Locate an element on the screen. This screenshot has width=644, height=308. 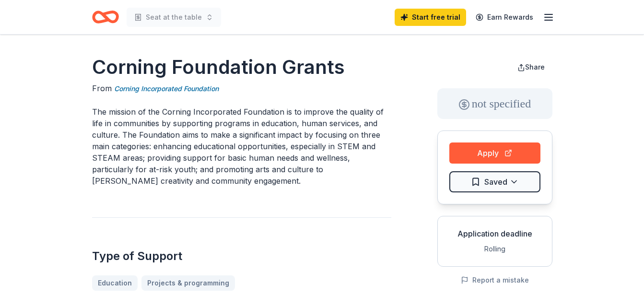
p: The mission of the Corning Incorporated Foundation is to improve the quality of life in communiti... is located at coordinates (242, 146).